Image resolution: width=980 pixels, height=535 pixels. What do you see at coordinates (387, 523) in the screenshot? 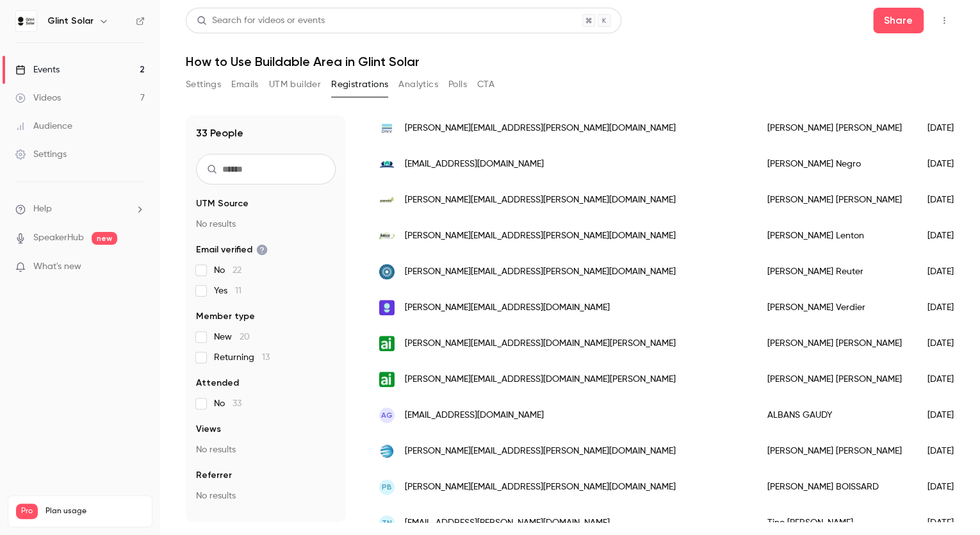
I see `span: TN` at bounding box center [387, 523].